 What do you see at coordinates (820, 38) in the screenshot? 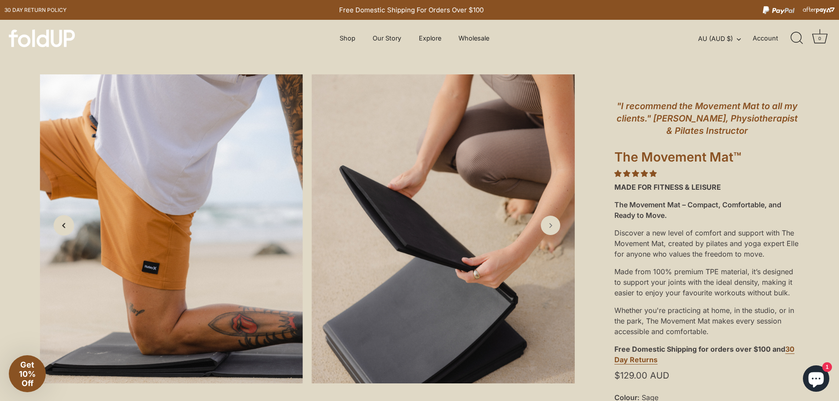
I see `a: Cart` at bounding box center [820, 38].